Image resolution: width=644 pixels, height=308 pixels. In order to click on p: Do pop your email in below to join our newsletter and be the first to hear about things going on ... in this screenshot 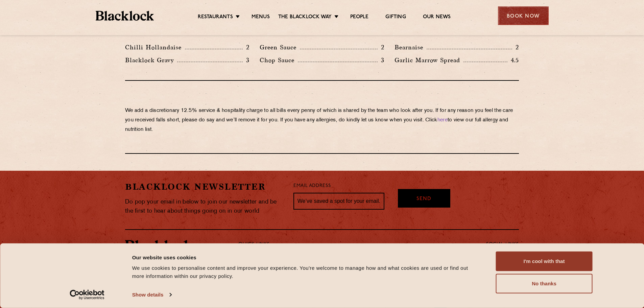, I will do `click(204, 207)`.